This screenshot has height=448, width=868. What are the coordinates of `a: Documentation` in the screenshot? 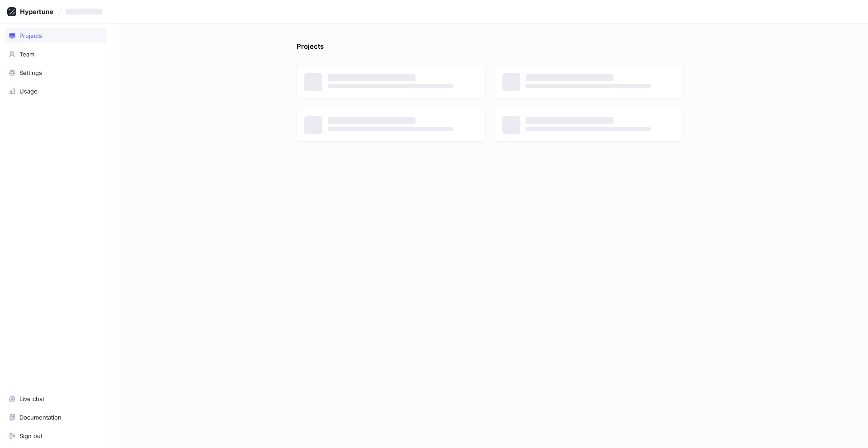 It's located at (55, 418).